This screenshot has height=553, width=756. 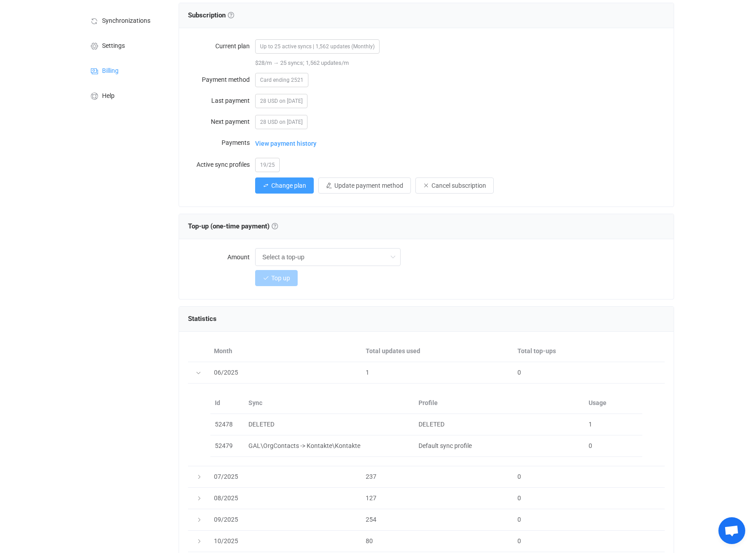 I want to click on span: Synchronizations, so click(x=127, y=21).